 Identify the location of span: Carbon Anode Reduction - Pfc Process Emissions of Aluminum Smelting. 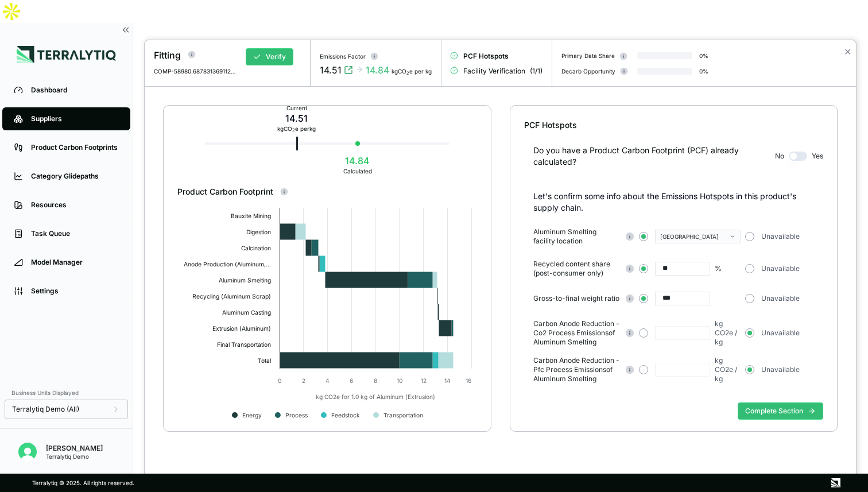
(576, 369).